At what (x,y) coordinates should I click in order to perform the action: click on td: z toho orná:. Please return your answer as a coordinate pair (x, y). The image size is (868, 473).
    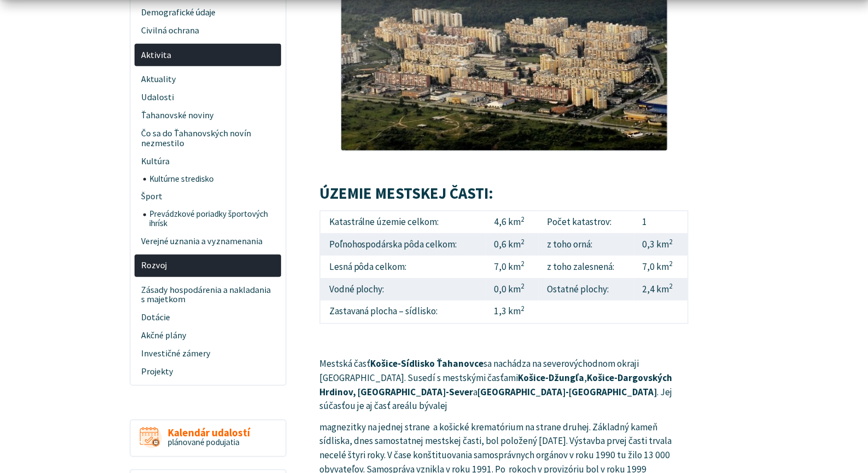
    Looking at the image, I should click on (586, 244).